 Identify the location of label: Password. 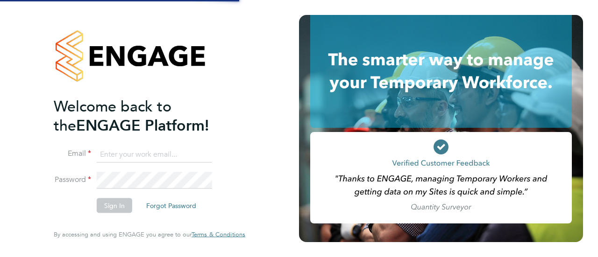
(72, 180).